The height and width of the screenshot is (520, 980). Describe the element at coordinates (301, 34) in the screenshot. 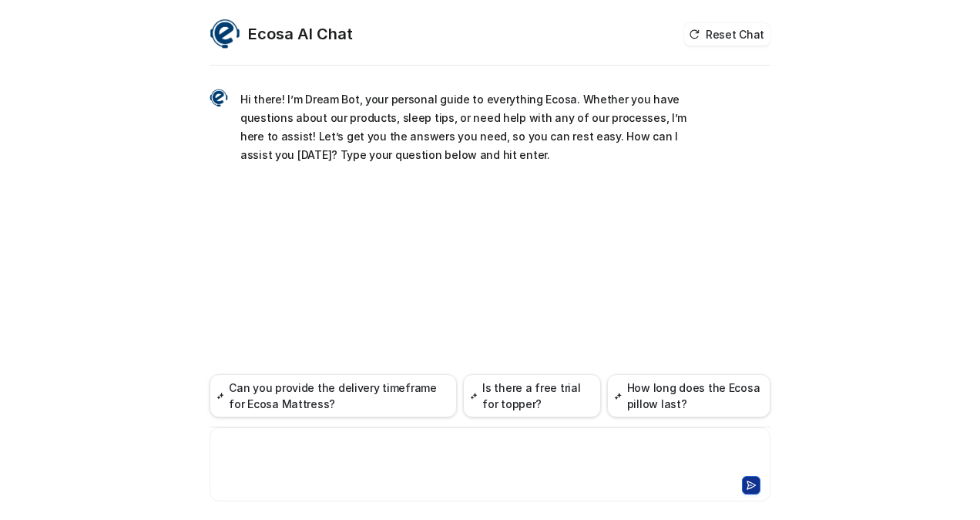

I see `h2: Ecosa AI Chat` at that location.